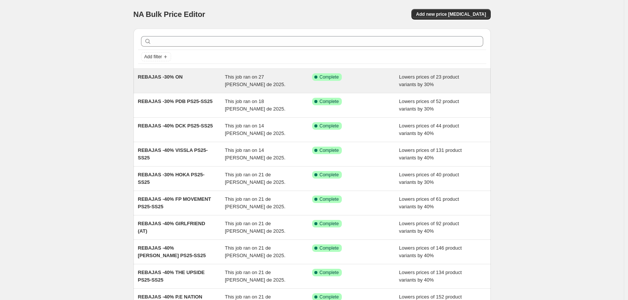  What do you see at coordinates (171, 178) in the screenshot?
I see `span: REBAJAS -30% HOKA PS25-SS25` at bounding box center [171, 178].